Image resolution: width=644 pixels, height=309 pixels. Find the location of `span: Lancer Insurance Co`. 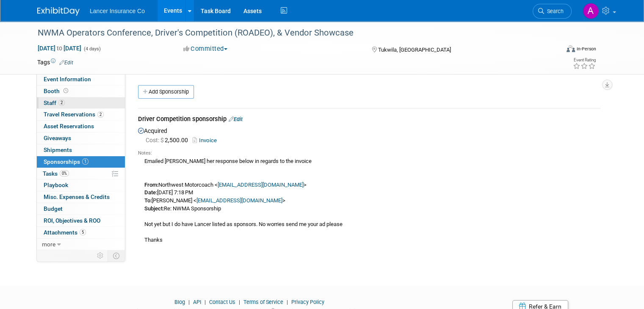

span: Lancer Insurance Co is located at coordinates (117, 11).